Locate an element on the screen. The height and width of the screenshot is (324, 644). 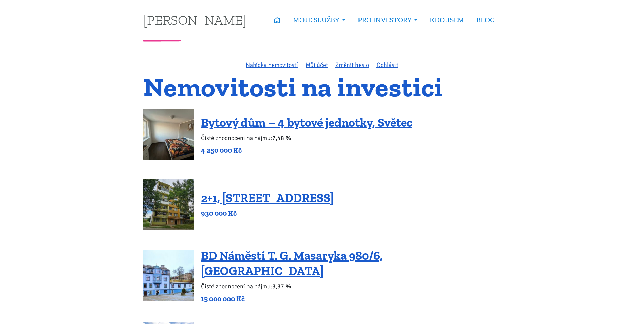
a: BLOG is located at coordinates (486, 20).